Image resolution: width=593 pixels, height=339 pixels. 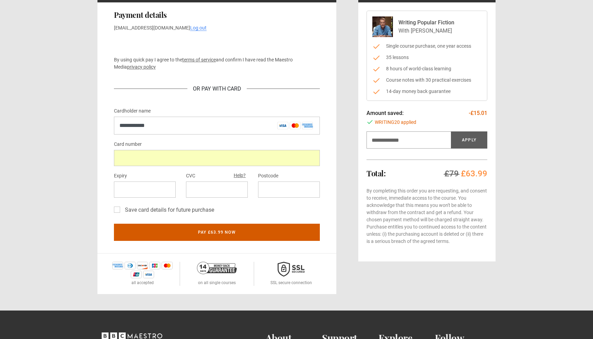 I want to click on label: Card number, so click(x=128, y=144).